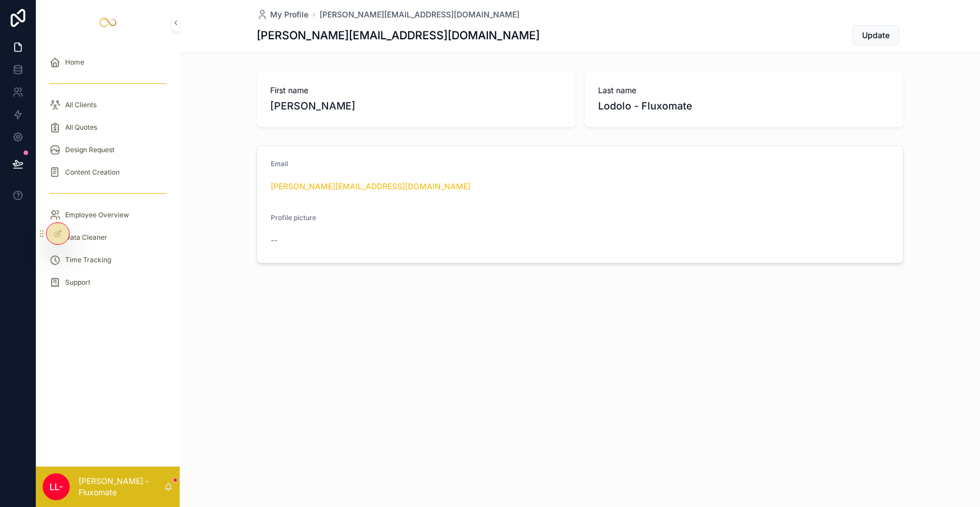  I want to click on span: LL-, so click(56, 487).